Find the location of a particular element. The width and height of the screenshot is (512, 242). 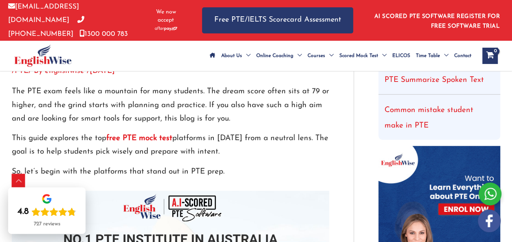

div: Rating: 4.8 out of 5 is located at coordinates (47, 212).